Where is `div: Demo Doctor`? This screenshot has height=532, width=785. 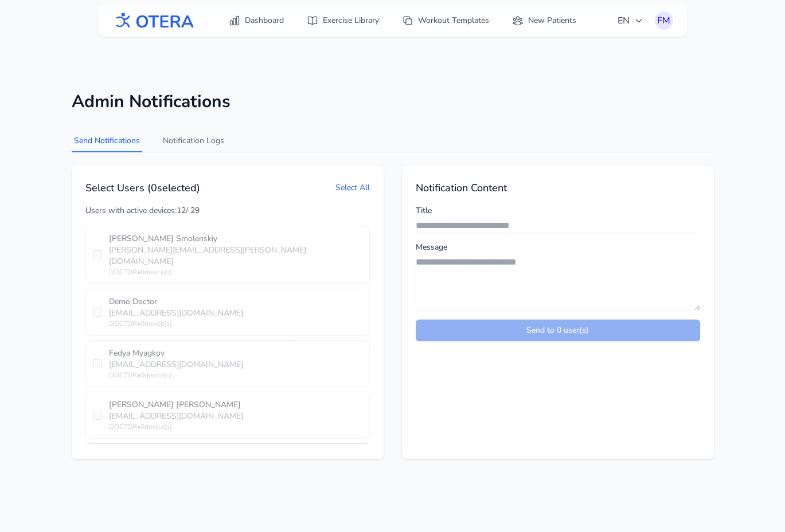 div: Demo Doctor is located at coordinates (236, 302).